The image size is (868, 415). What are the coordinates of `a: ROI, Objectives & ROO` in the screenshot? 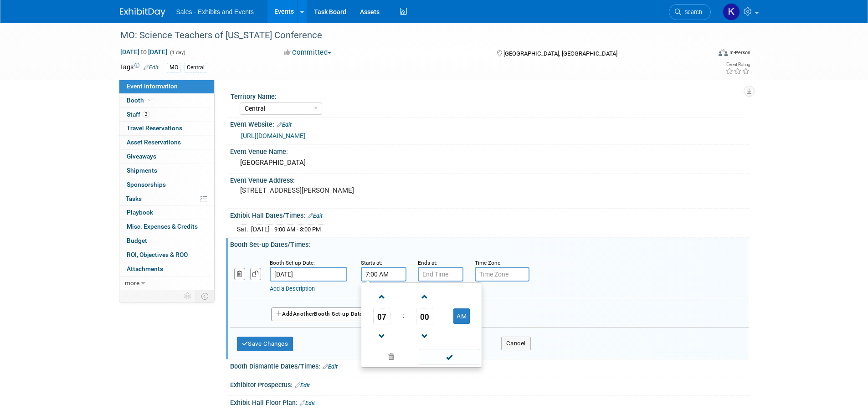 It's located at (167, 255).